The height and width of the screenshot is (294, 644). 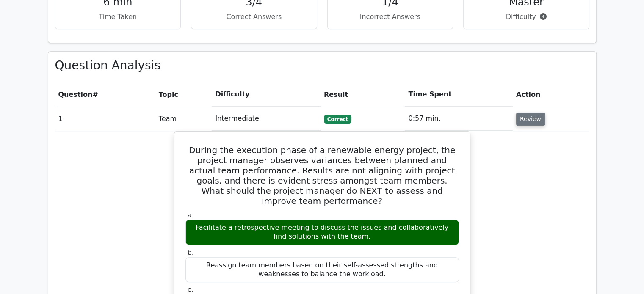 I want to click on td: 1, so click(x=105, y=118).